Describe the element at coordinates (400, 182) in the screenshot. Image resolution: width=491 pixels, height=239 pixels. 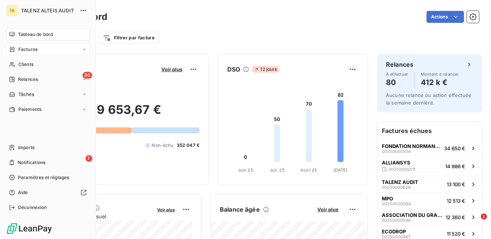
I see `span: TALENZ AUDIT` at that location.